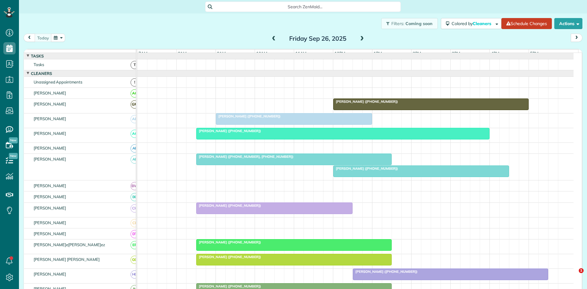 The height and width of the screenshot is (289, 587). I want to click on span: 5pm, so click(534, 53).